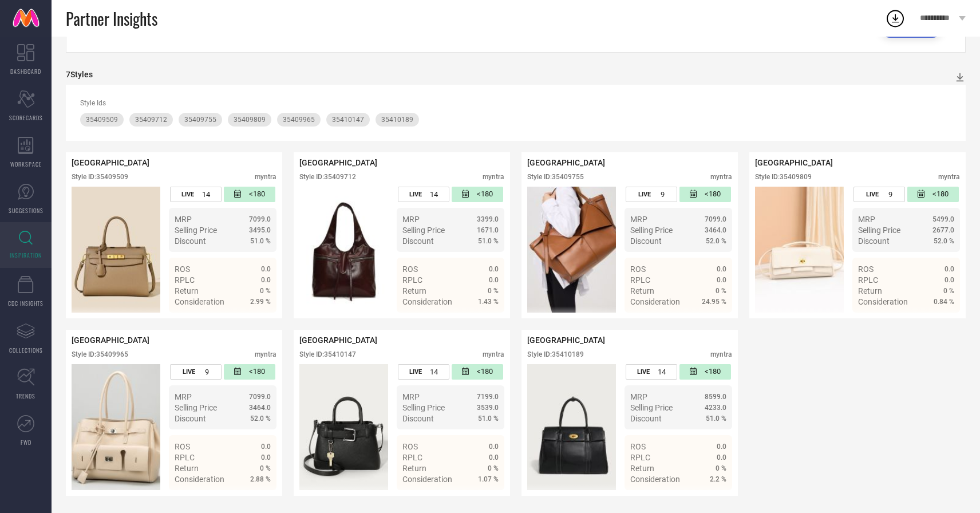 This screenshot has height=513, width=980. What do you see at coordinates (714, 302) in the screenshot?
I see `span: 24.95 %` at bounding box center [714, 302].